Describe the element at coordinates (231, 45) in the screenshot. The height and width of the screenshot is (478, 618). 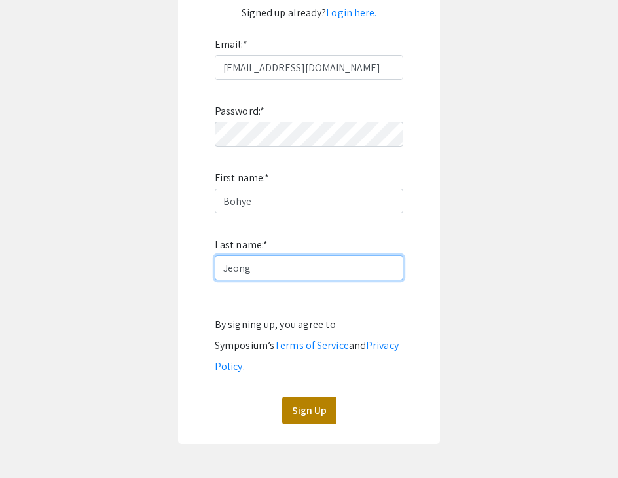
I see `label: Email:` at that location.